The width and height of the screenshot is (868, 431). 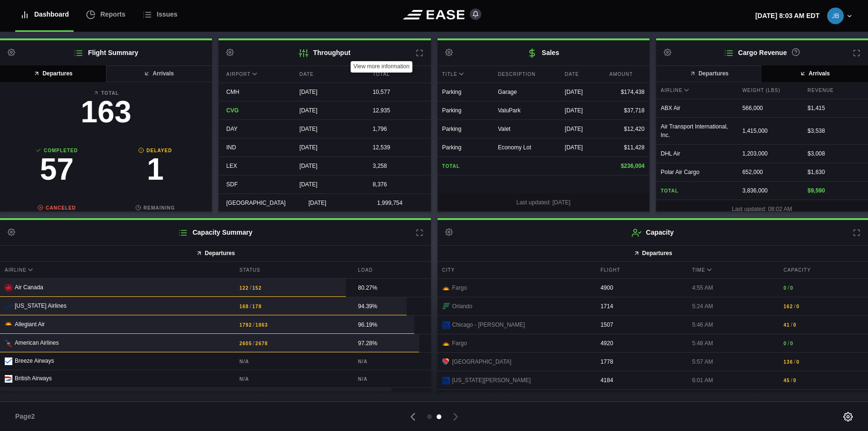 I want to click on div: Air Transport International, Inc., so click(x=697, y=131).